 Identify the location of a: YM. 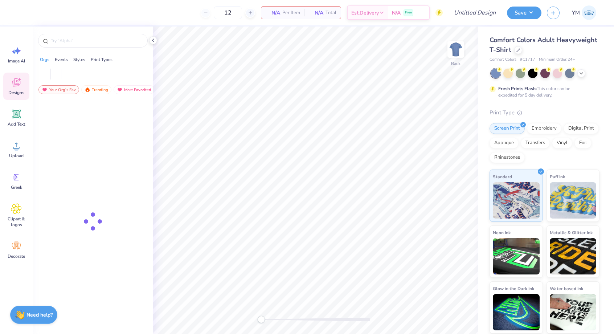
(584, 13).